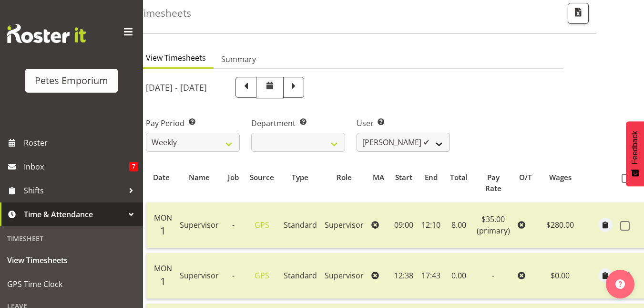  Describe the element at coordinates (74, 190) in the screenshot. I see `span: Shifts` at that location.